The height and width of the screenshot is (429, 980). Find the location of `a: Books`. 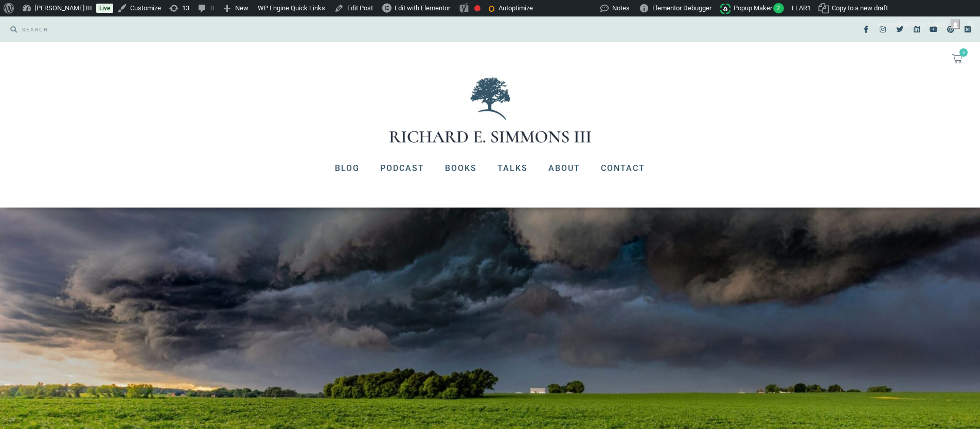

a: Books is located at coordinates (461, 168).